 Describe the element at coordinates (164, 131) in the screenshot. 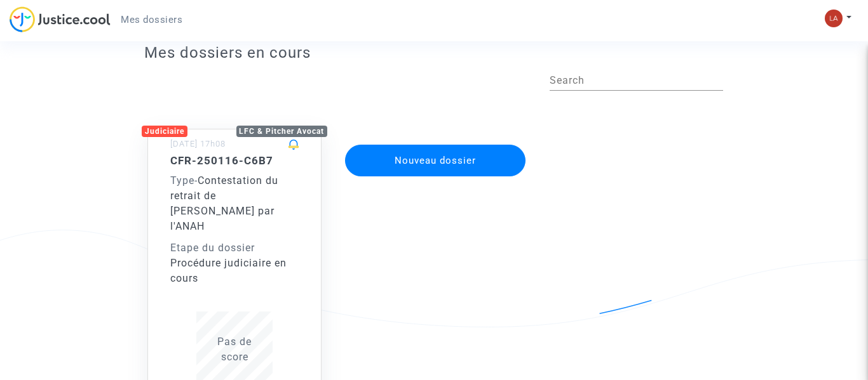

I see `div: Judiciaire` at that location.